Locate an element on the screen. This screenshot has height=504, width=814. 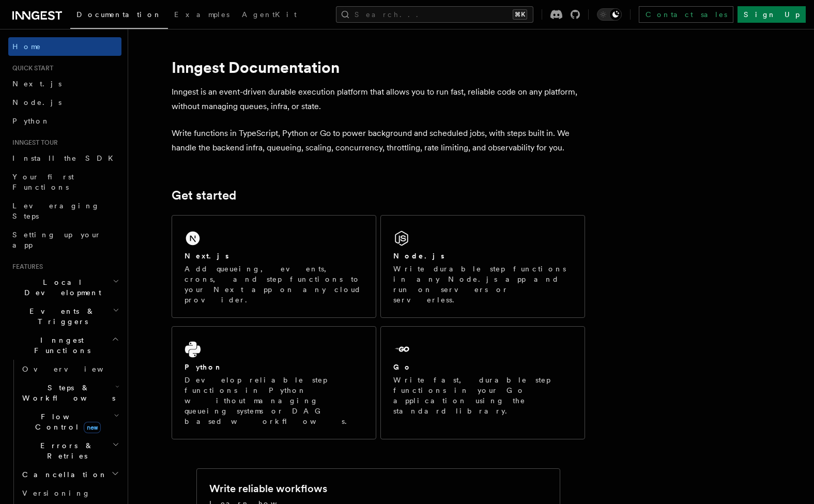
button: Steps & Workflows is located at coordinates (69, 393).